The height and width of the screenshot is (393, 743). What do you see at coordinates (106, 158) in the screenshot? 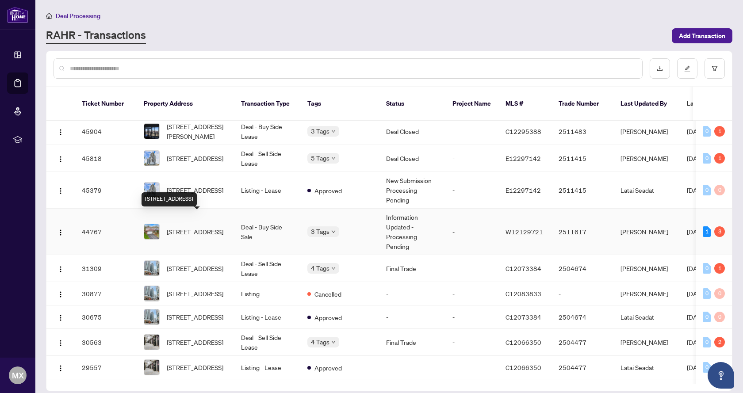
I see `td: 45818` at bounding box center [106, 158].